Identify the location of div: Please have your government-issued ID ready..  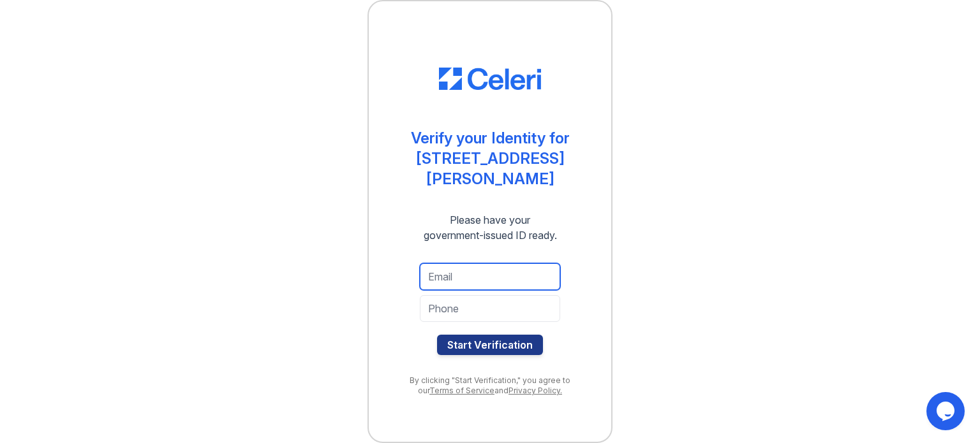
(490, 228).